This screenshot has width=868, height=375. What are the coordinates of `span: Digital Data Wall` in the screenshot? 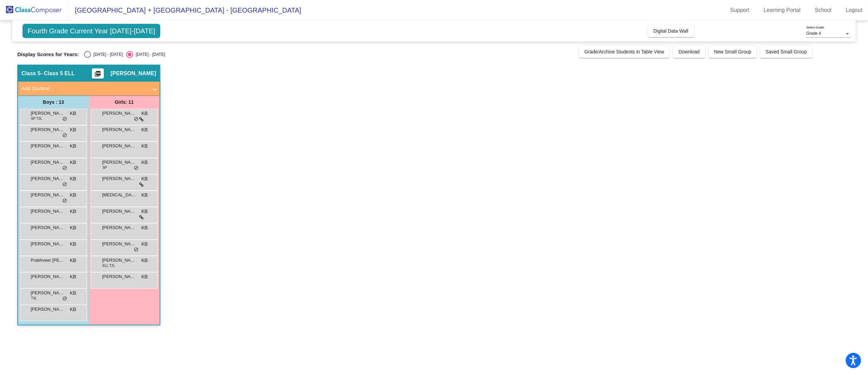 It's located at (671, 31).